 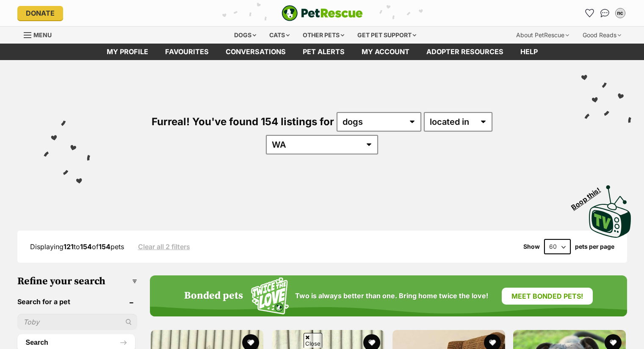 What do you see at coordinates (620, 13) in the screenshot?
I see `button: My account` at bounding box center [620, 13].